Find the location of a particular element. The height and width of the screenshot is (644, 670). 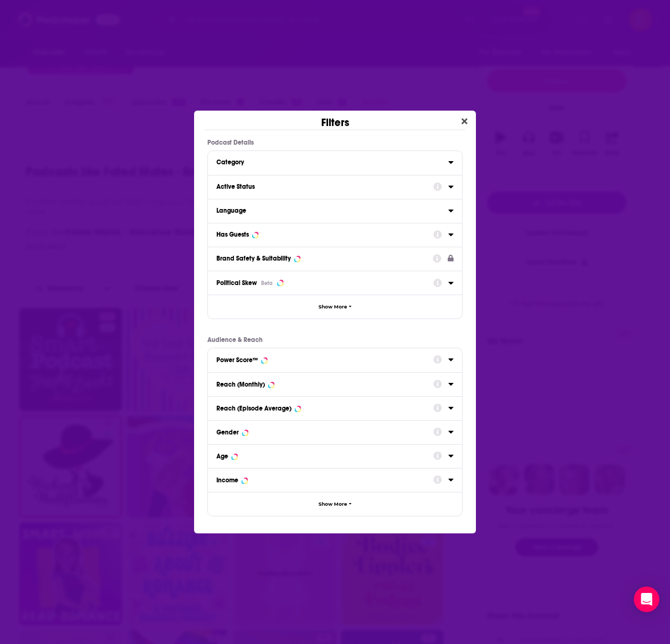

div: Category is located at coordinates (329, 162).